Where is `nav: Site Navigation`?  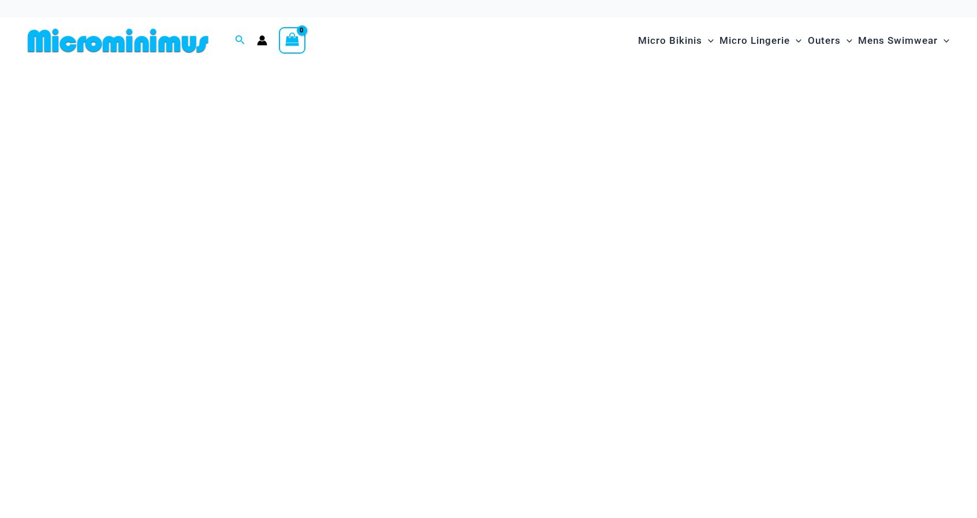 nav: Site Navigation is located at coordinates (793, 40).